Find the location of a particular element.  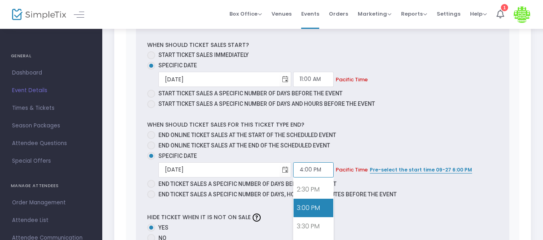

span: Orders is located at coordinates (339, 14).